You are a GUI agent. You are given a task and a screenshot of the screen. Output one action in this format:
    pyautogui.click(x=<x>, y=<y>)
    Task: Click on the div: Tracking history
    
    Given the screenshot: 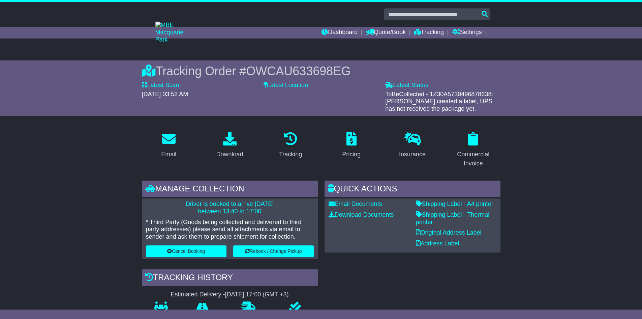 What is the action you would take?
    pyautogui.click(x=230, y=278)
    